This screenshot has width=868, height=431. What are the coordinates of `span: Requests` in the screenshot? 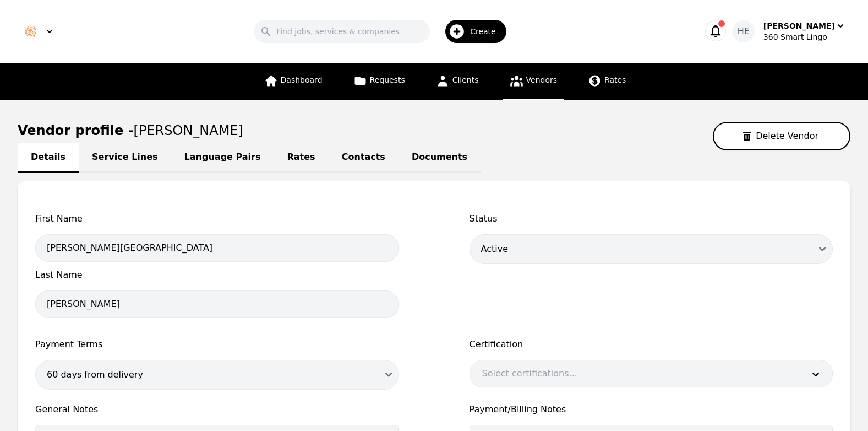 It's located at (388, 80).